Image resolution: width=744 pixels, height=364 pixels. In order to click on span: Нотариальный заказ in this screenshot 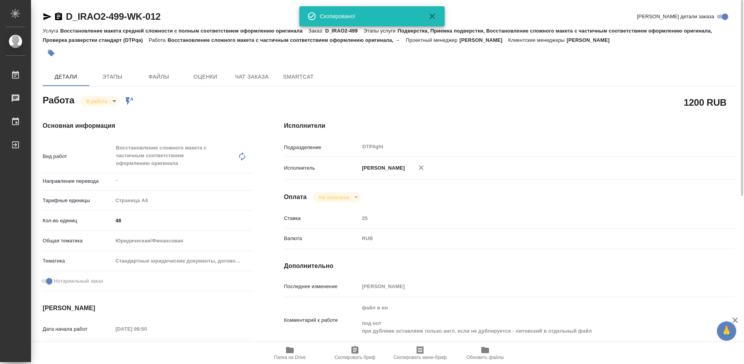, I will do `click(78, 281)`.